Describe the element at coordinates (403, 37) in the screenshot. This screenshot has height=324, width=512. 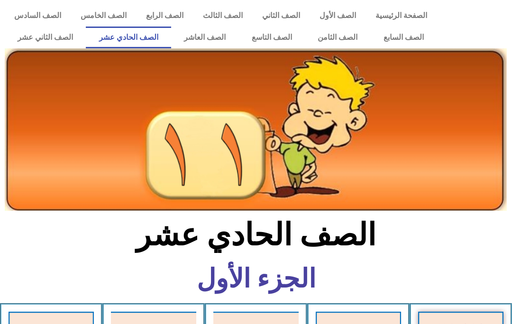
I see `a: الصف السابع` at that location.